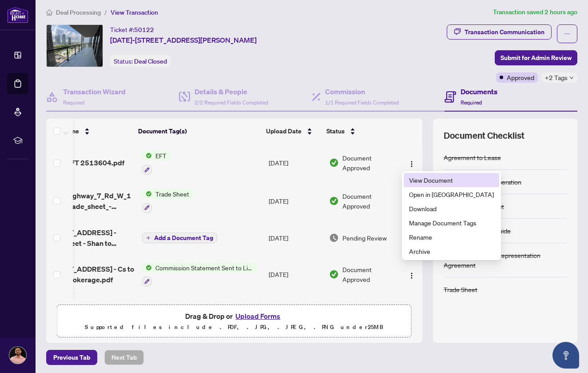 This screenshot has width=588, height=373. What do you see at coordinates (172, 193) in the screenshot?
I see `span: Trade Sheet` at bounding box center [172, 193].